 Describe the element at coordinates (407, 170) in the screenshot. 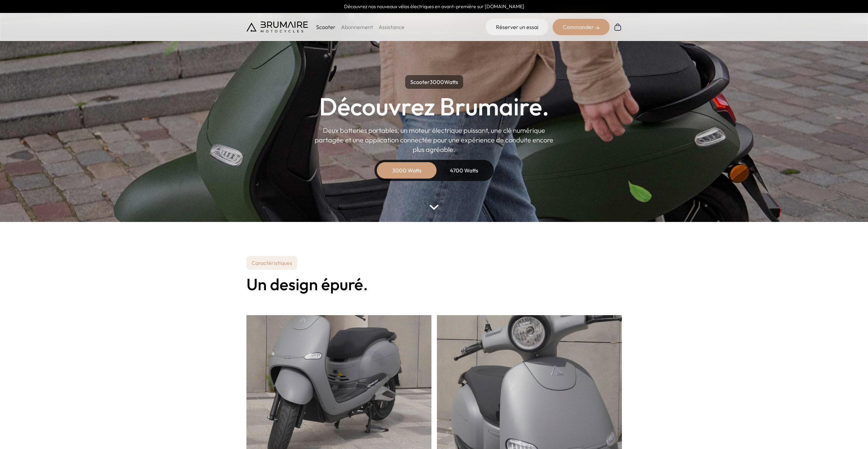

I see `div: 3000 Watts` at that location.